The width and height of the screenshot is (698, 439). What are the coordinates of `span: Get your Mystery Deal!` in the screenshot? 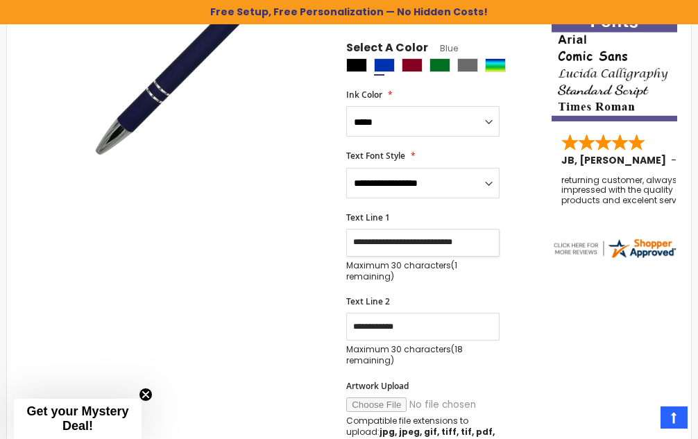 It's located at (77, 418).